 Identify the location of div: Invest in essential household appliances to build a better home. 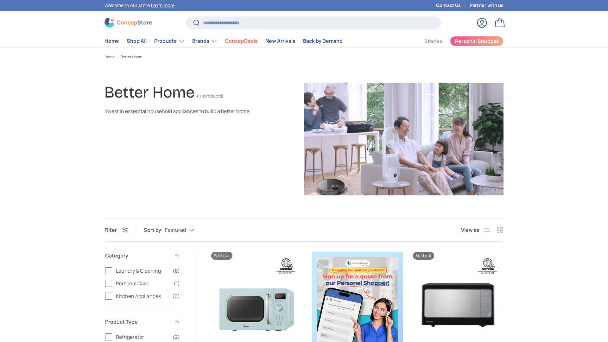
(186, 111).